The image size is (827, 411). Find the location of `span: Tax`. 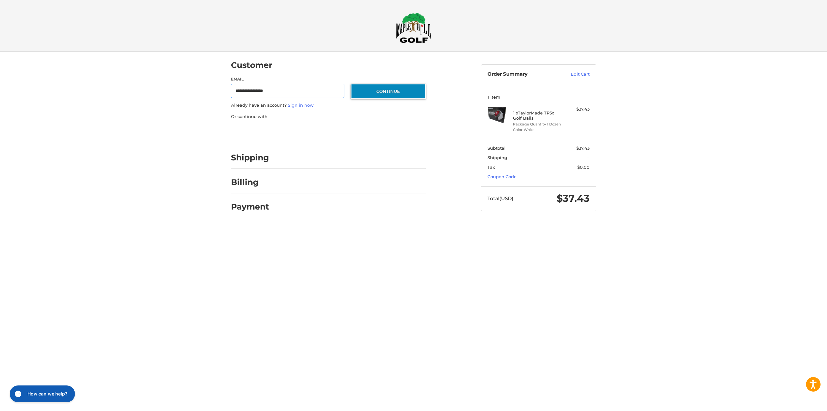

span: Tax is located at coordinates (491, 167).